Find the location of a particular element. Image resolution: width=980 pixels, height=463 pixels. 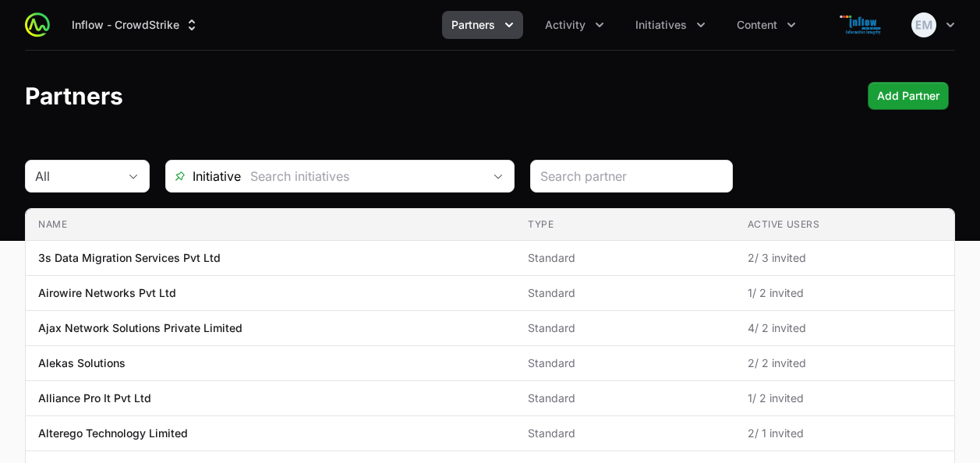

p: Airowire Networks Pvt Ltd is located at coordinates (107, 293).